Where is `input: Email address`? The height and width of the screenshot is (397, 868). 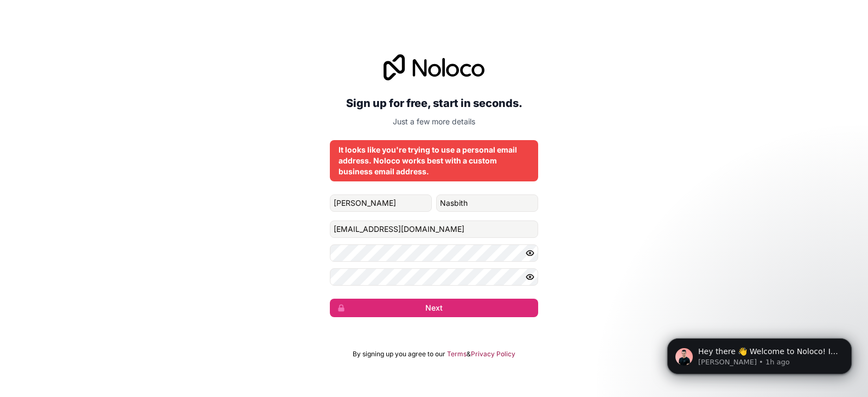 input: Email address is located at coordinates (434, 229).